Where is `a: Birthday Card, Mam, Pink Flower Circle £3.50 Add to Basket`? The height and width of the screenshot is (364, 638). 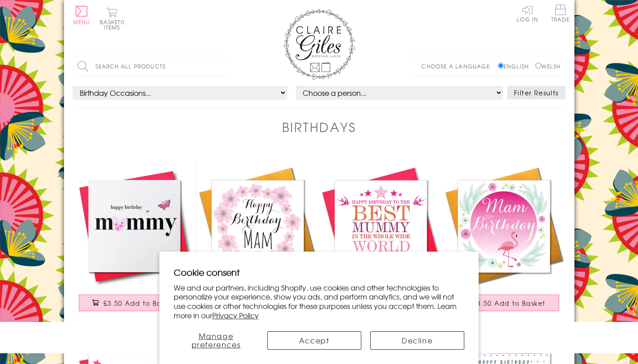 a: Birthday Card, Mam, Pink Flower Circle £3.50 Add to Basket is located at coordinates (257, 242).